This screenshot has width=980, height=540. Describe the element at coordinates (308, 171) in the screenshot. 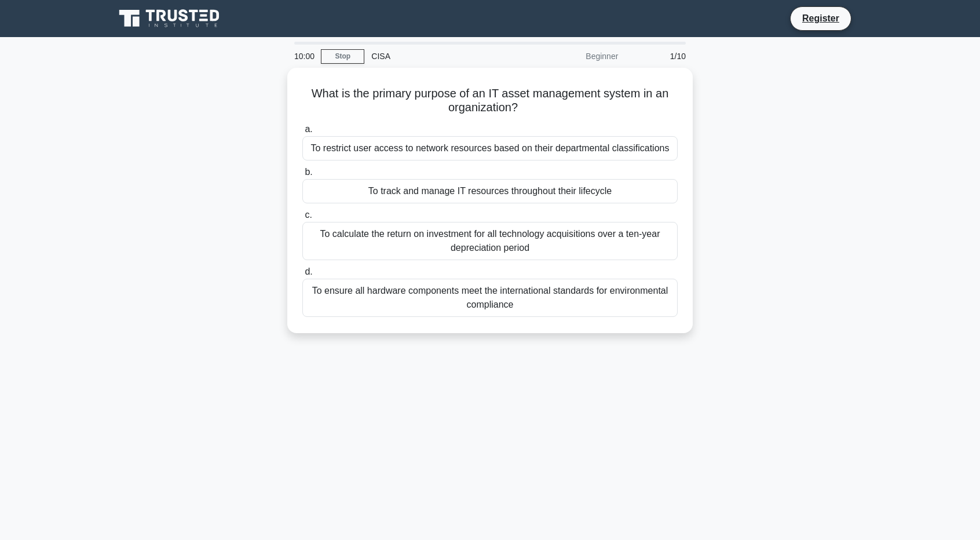

I see `span: b.` at that location.